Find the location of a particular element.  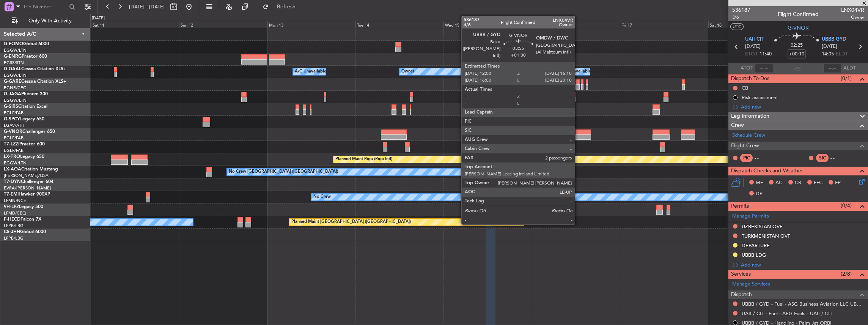

div: TURKMENISTAN OVF is located at coordinates (766, 236).